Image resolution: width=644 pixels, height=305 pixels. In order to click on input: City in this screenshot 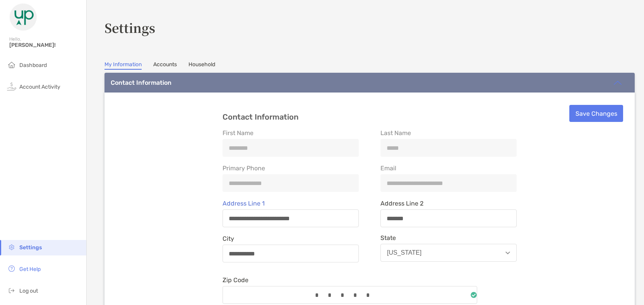, I will do `click(290, 254)`.